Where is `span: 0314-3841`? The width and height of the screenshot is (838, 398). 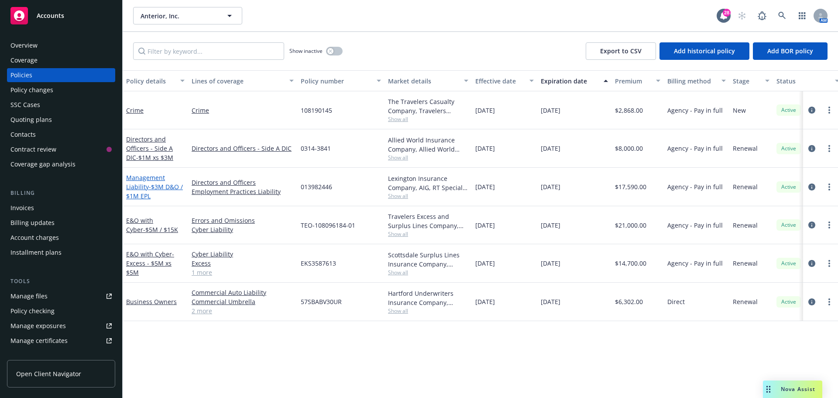 span: 0314-3841 is located at coordinates (315, 148).